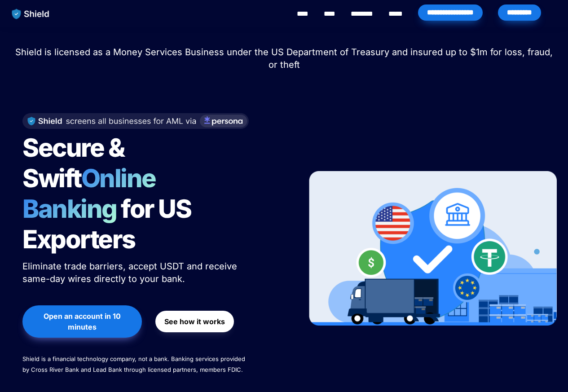  I want to click on a: See how it works, so click(194, 322).